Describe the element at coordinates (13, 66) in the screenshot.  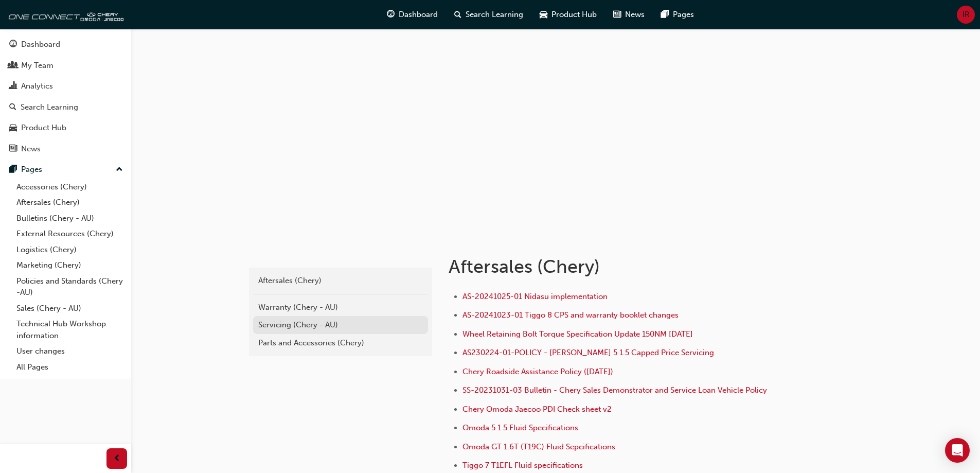
I see `span: people-icon` at that location.